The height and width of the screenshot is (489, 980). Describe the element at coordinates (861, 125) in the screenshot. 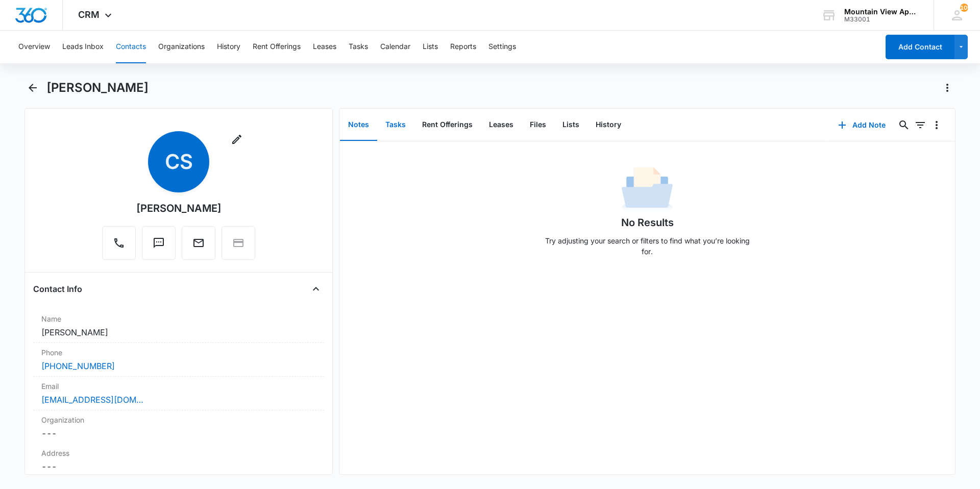

I see `button: Add Note` at that location.